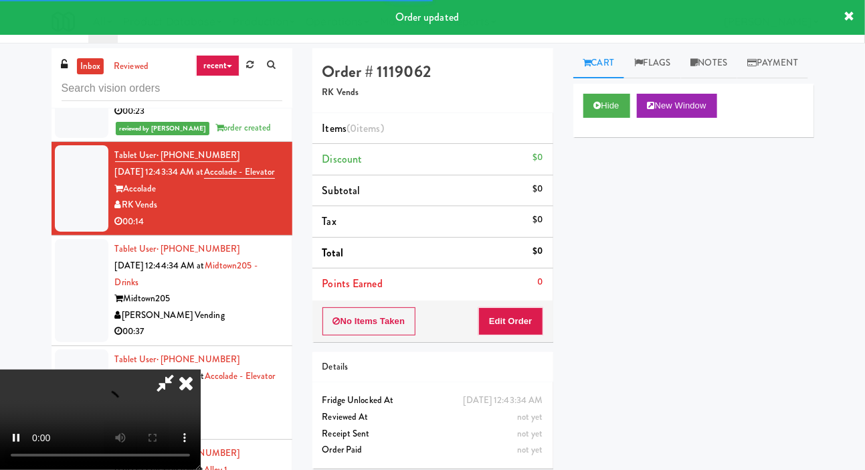 This screenshot has width=865, height=470. I want to click on input: Search vision orders, so click(172, 88).